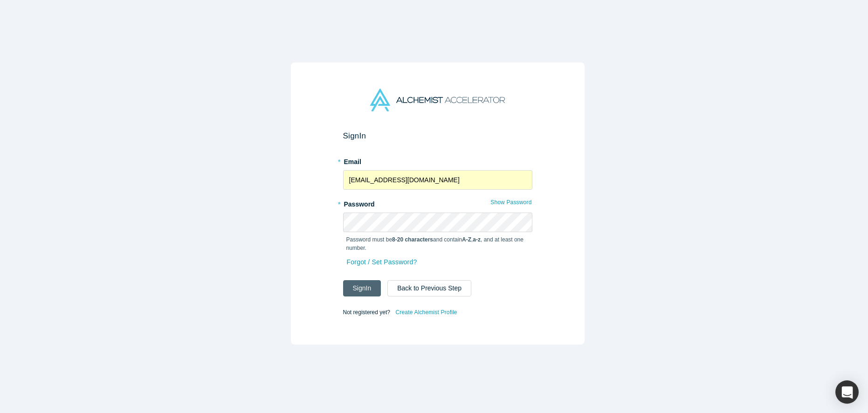 This screenshot has width=868, height=413. Describe the element at coordinates (438, 244) in the screenshot. I see `p: Password must be and contain , , and at least one number.` at that location.